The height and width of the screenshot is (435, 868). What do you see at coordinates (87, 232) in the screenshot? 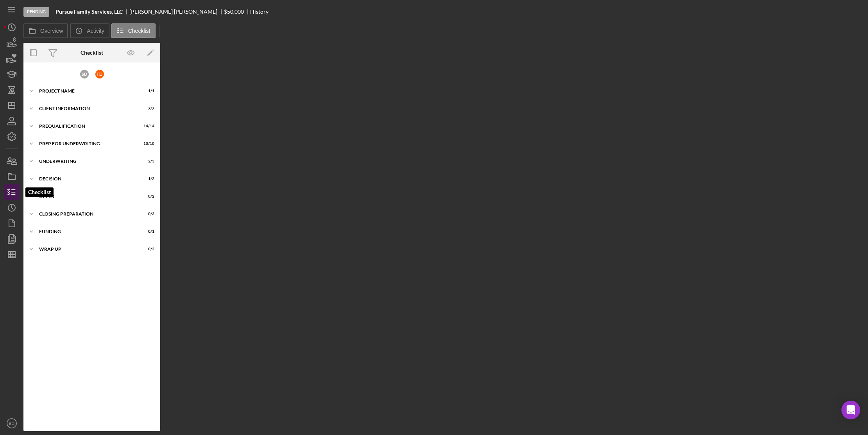
I see `div: Funding` at bounding box center [87, 232].